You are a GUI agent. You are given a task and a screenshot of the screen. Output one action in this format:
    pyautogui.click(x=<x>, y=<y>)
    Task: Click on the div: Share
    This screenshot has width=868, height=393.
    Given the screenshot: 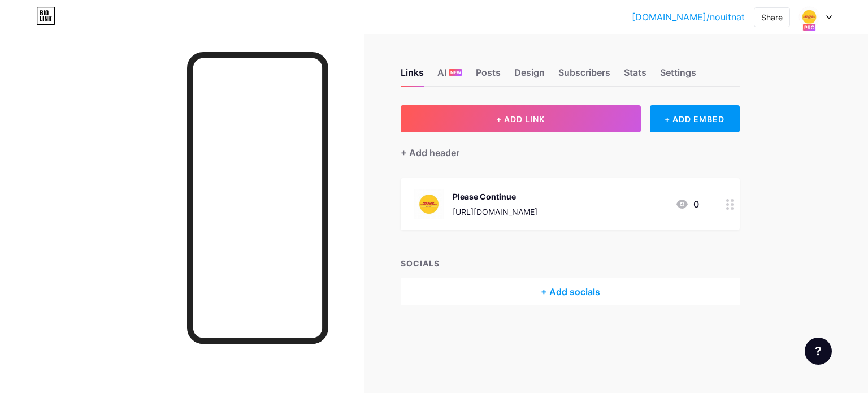 What is the action you would take?
    pyautogui.click(x=772, y=17)
    